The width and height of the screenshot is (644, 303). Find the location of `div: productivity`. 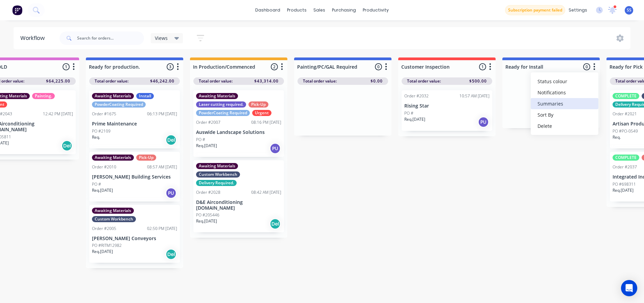

div: productivity is located at coordinates (375, 10).